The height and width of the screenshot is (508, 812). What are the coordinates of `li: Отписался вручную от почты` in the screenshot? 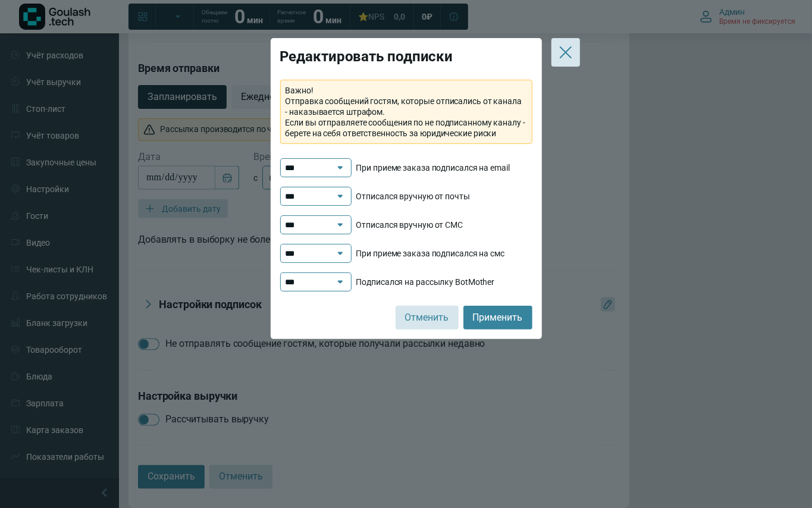 It's located at (406, 197).